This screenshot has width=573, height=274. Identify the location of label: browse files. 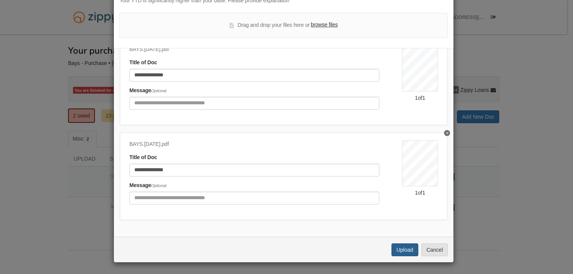
(324, 25).